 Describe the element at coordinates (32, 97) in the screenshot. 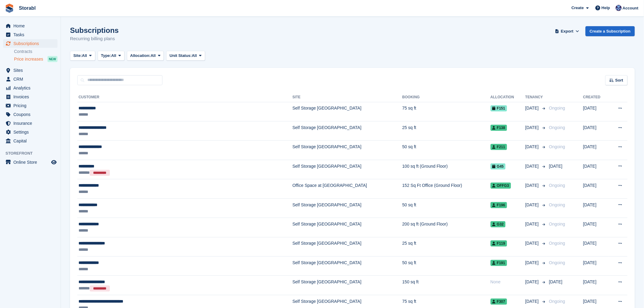

I see `span: Invoices` at that location.